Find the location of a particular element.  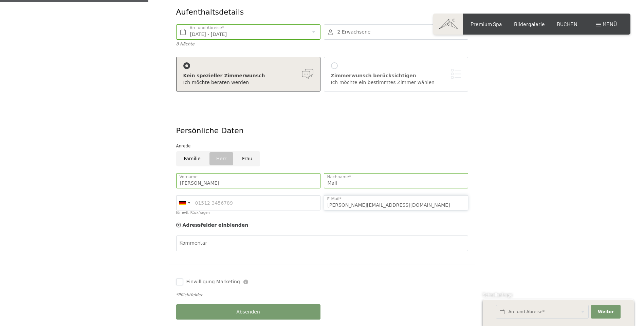

div: 8 Nächte is located at coordinates (248, 44).